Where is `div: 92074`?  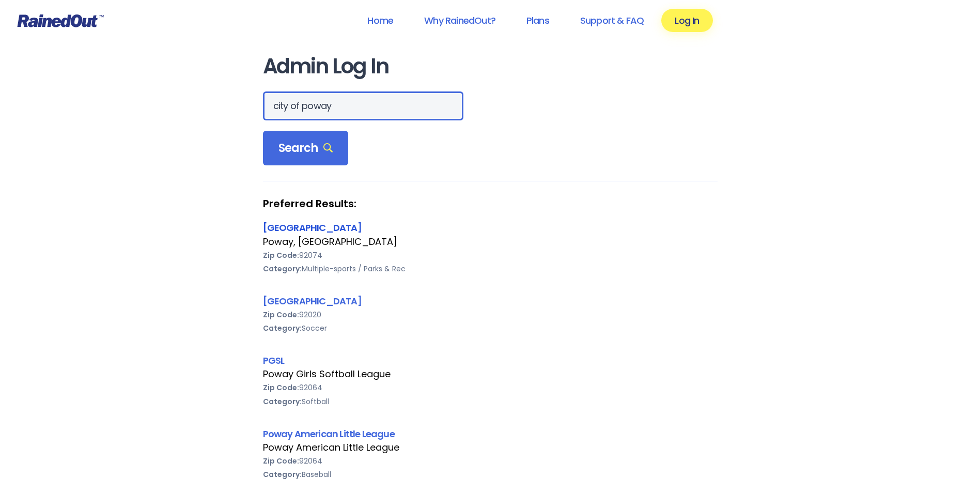
div: 92074 is located at coordinates (490, 256).